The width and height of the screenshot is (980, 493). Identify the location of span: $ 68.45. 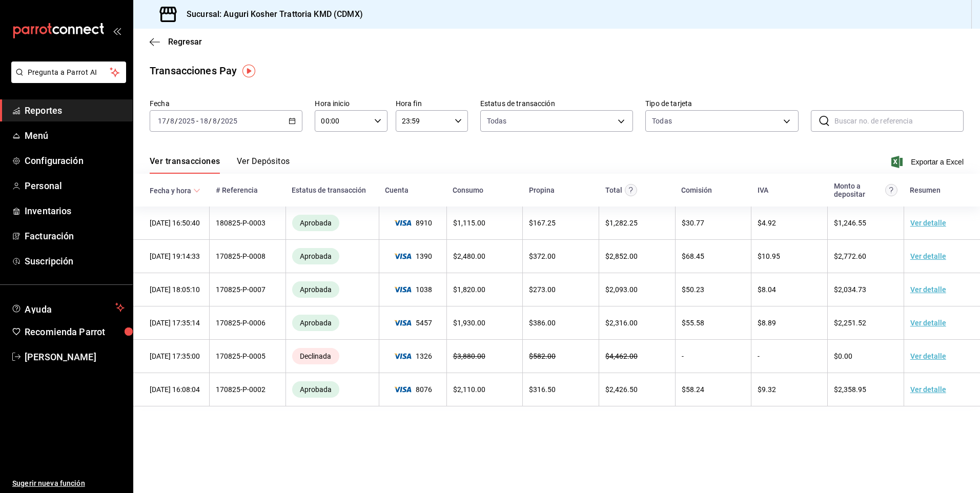
(693, 256).